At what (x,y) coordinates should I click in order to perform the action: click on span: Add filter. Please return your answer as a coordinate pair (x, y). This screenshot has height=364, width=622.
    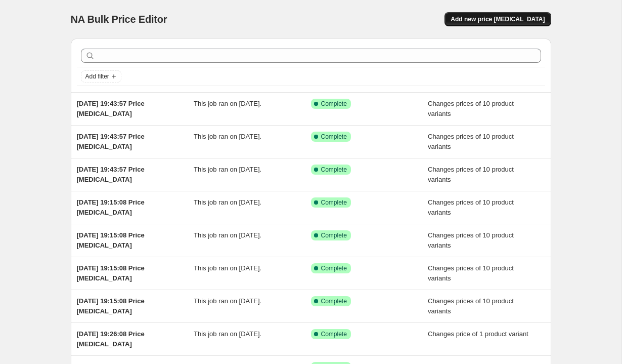
    Looking at the image, I should click on (97, 76).